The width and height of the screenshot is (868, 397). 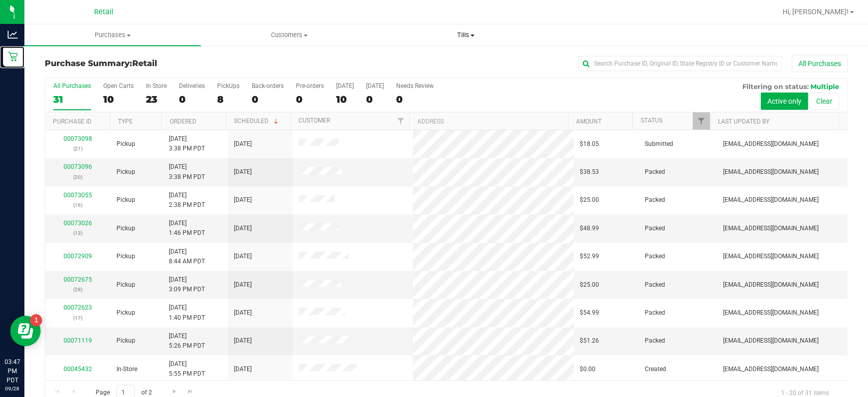 What do you see at coordinates (819, 64) in the screenshot?
I see `button: All Purchases` at bounding box center [819, 64].